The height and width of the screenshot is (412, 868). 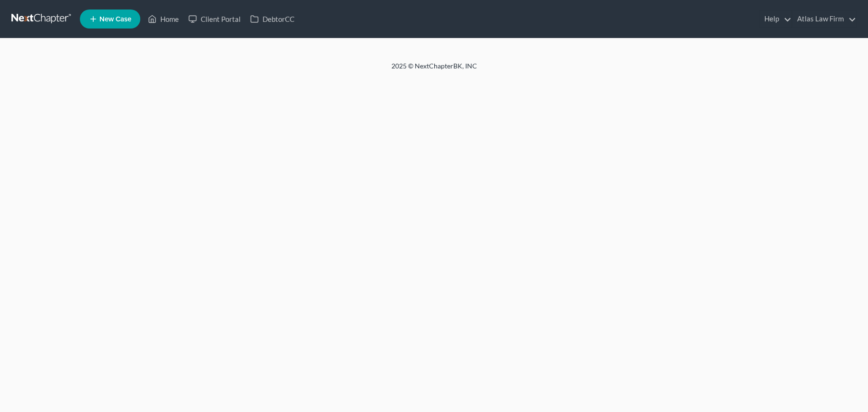 What do you see at coordinates (214, 19) in the screenshot?
I see `a: Client Portal` at bounding box center [214, 19].